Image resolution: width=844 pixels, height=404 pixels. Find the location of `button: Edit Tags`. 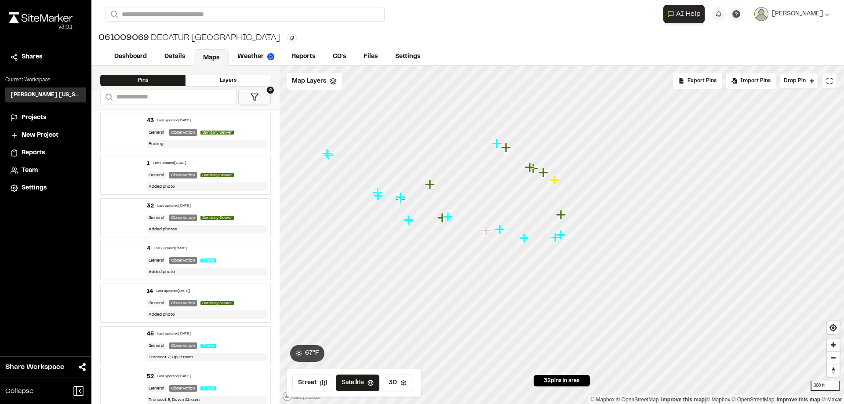

button: Edit Tags is located at coordinates (292, 38).